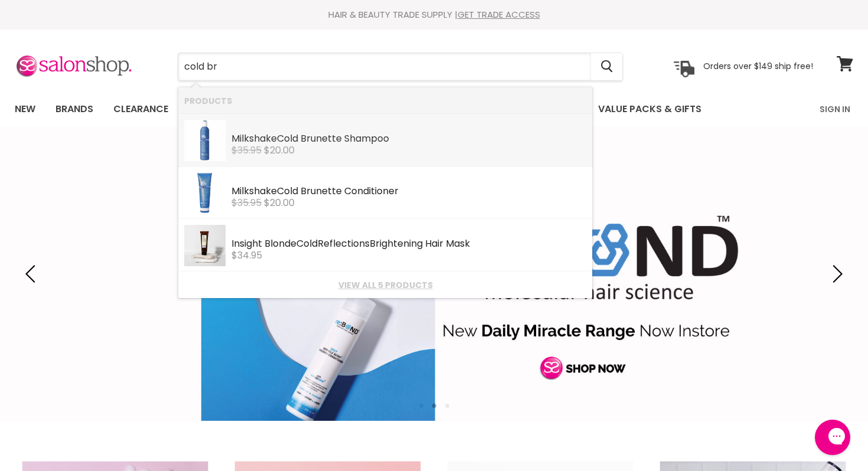 This screenshot has width=868, height=471. What do you see at coordinates (835, 109) in the screenshot?
I see `a: Sign In` at bounding box center [835, 109].